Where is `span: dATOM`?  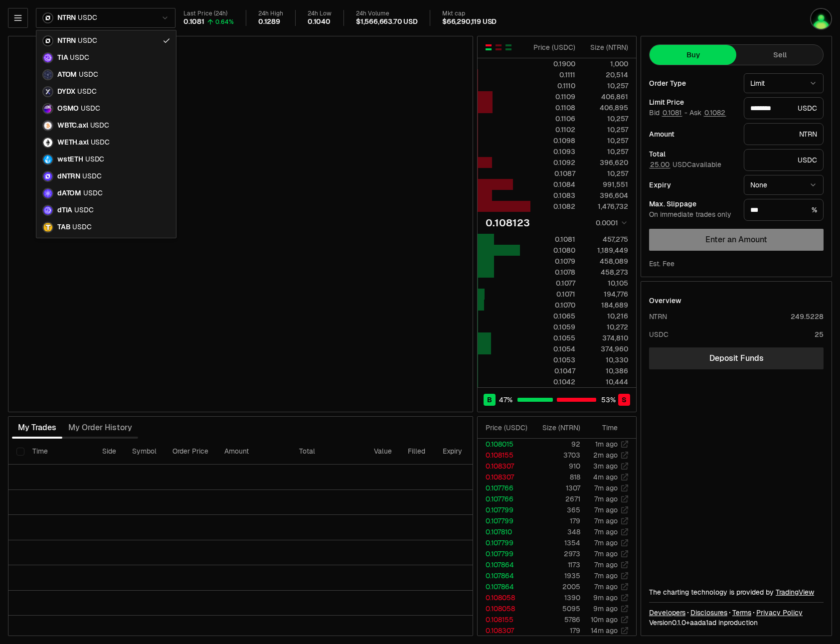 span: dATOM is located at coordinates (70, 193).